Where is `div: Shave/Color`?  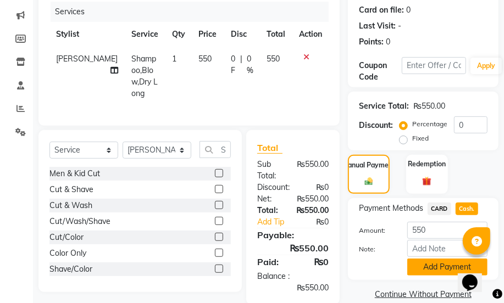
div: Shave/Color is located at coordinates (71, 269).